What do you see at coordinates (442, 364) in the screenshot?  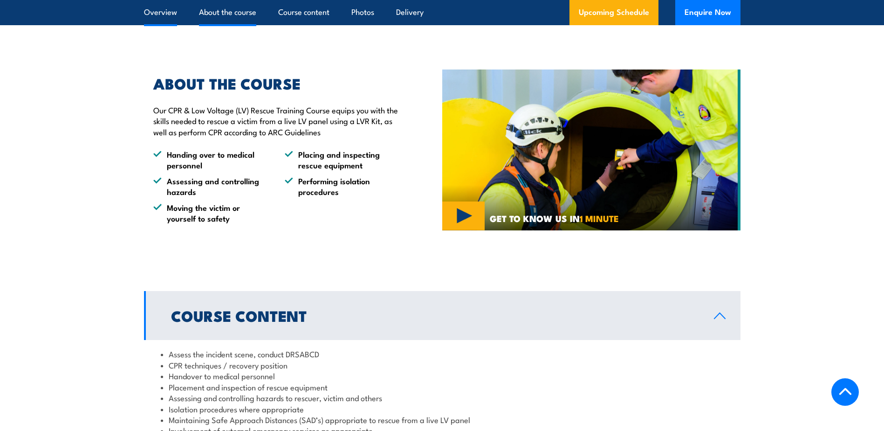 I see `li: CPR techniques / recovery position` at bounding box center [442, 364].